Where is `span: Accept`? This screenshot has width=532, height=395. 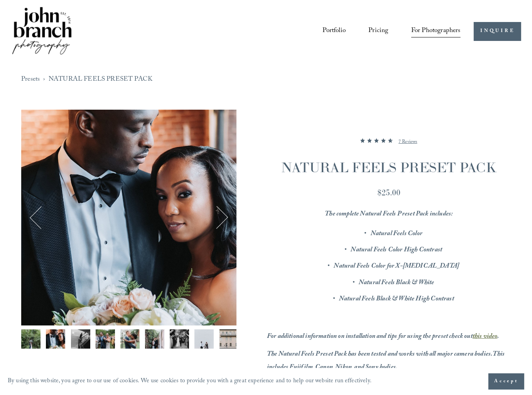 span: Accept is located at coordinates (506, 381).